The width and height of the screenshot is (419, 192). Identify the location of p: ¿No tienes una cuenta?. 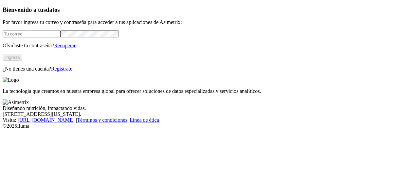
(210, 69).